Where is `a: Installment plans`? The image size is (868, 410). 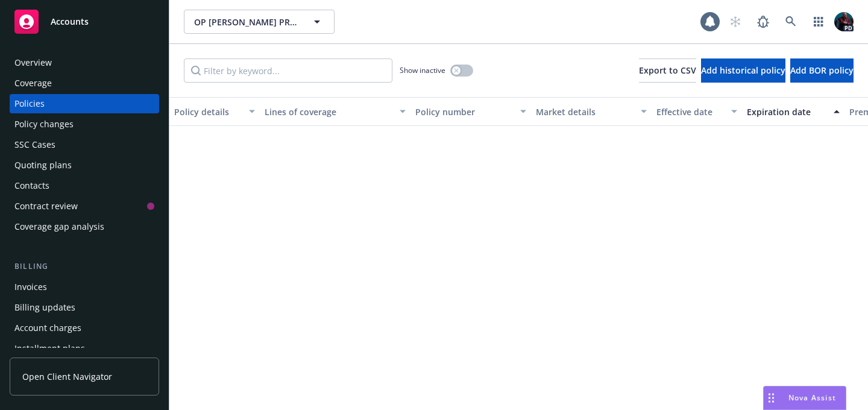 a: Installment plans is located at coordinates (85, 348).